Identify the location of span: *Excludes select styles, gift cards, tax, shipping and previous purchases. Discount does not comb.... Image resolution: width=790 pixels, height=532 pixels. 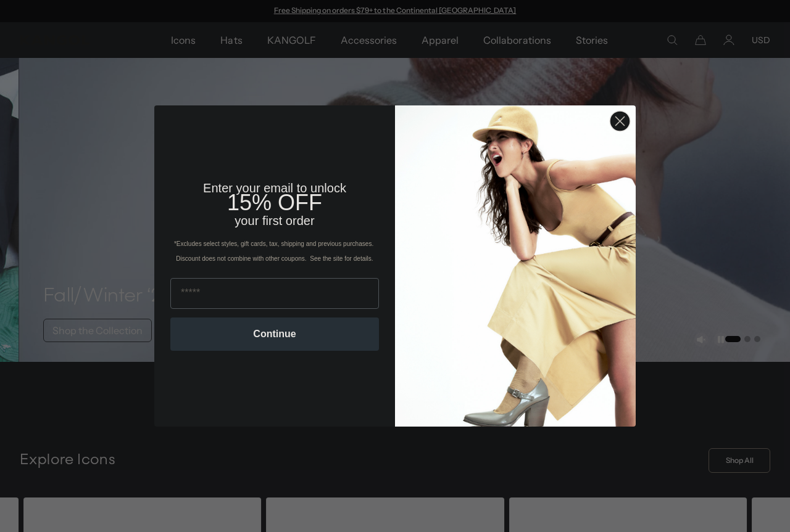
(275, 251).